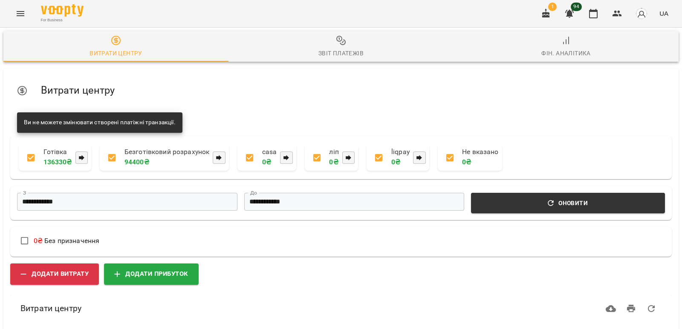  I want to click on p: Безготівковий розрахунок, so click(167, 152).